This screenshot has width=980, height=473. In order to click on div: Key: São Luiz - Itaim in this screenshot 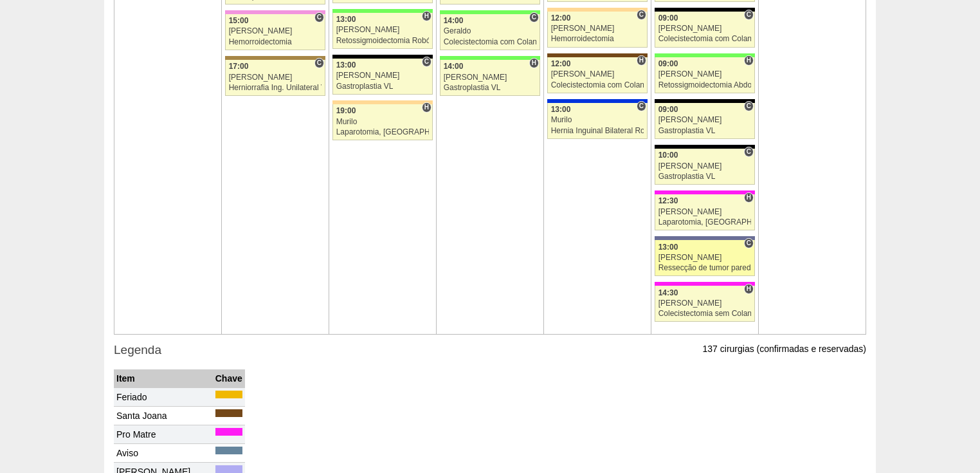, I will do `click(598, 101)`.